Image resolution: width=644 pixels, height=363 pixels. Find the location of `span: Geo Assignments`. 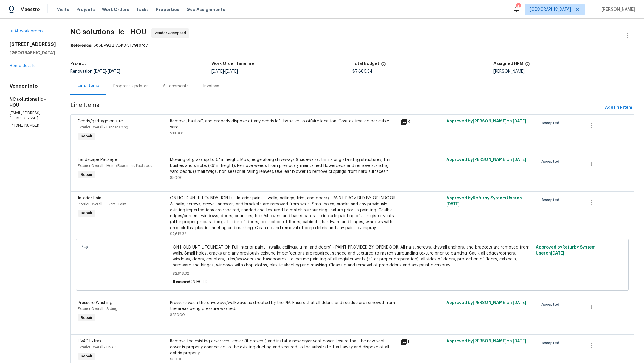

span: Geo Assignments is located at coordinates (206, 9).